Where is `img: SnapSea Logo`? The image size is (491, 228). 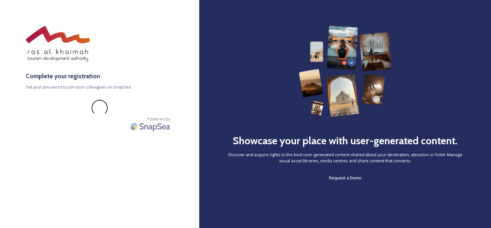
img: SnapSea Logo is located at coordinates (151, 126).